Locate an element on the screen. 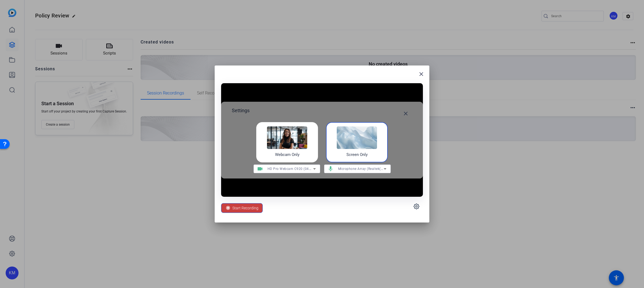 The image size is (644, 288). span: HD Pro Webcam C920 (046d:08e5) is located at coordinates (295, 168).